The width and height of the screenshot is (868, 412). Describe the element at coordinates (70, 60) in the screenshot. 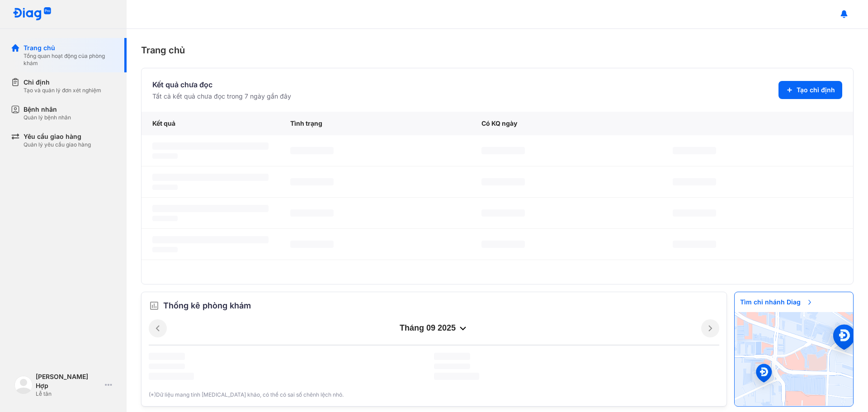

I see `div: Tổng quan hoạt động của phòng khám` at that location.